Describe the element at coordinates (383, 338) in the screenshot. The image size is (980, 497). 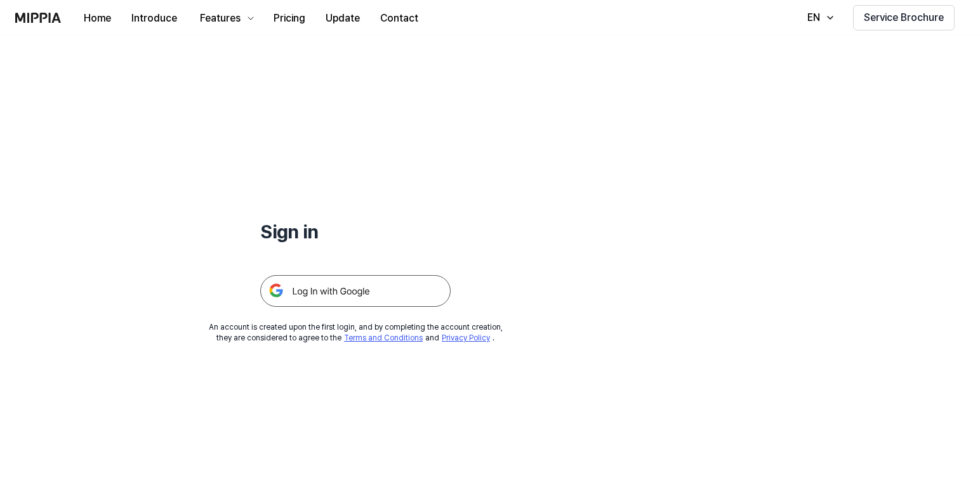
I see `a: Terms and Conditions` at that location.